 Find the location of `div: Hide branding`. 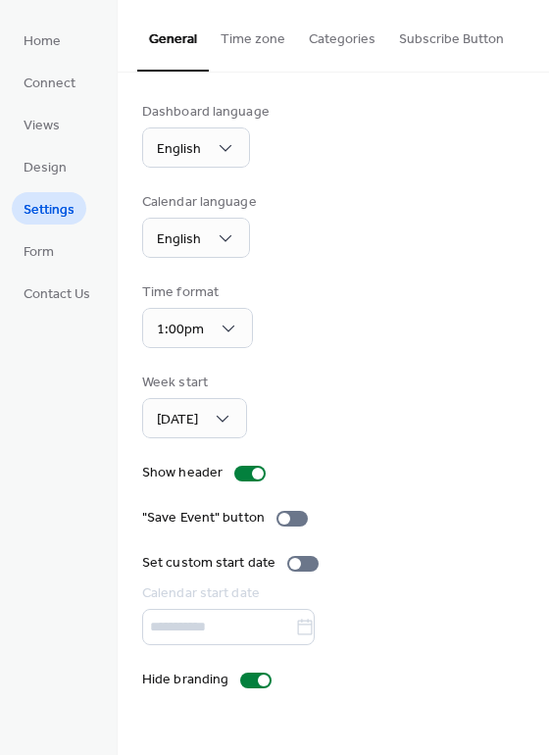

div: Hide branding is located at coordinates (185, 679).